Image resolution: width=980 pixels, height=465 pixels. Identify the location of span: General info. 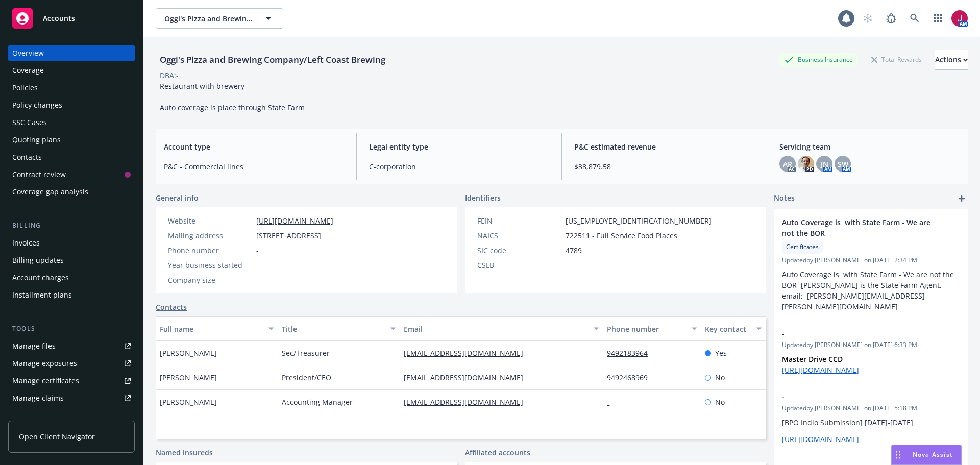
(177, 198).